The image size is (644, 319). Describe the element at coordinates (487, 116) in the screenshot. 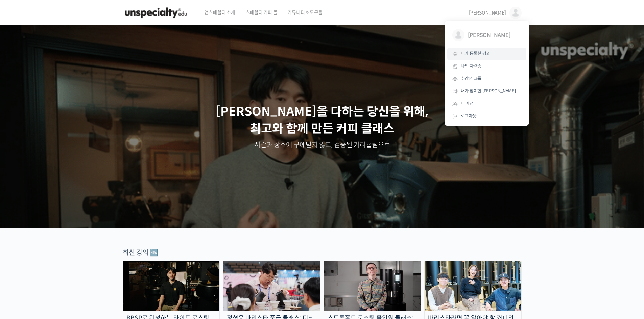

I see `a: 로그아웃` at that location.